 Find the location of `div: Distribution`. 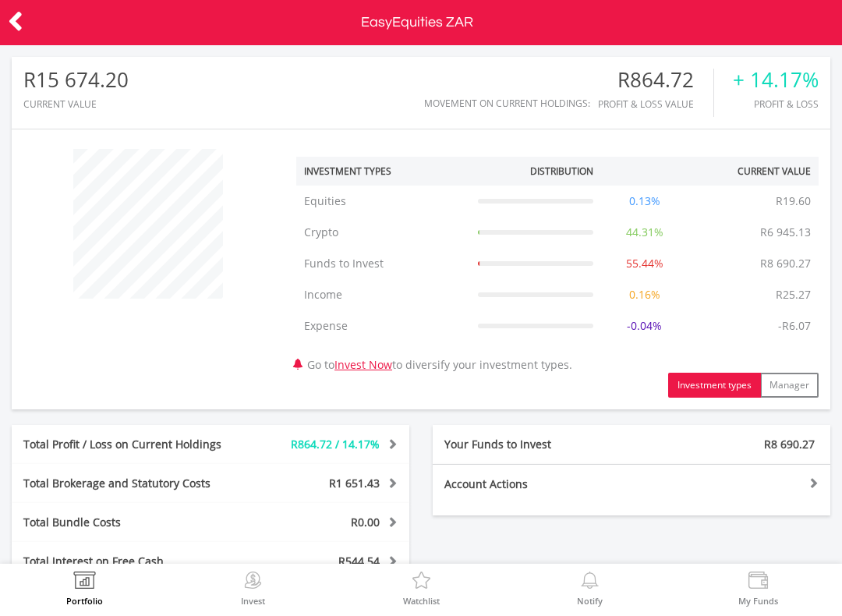

div: Distribution is located at coordinates (561, 171).